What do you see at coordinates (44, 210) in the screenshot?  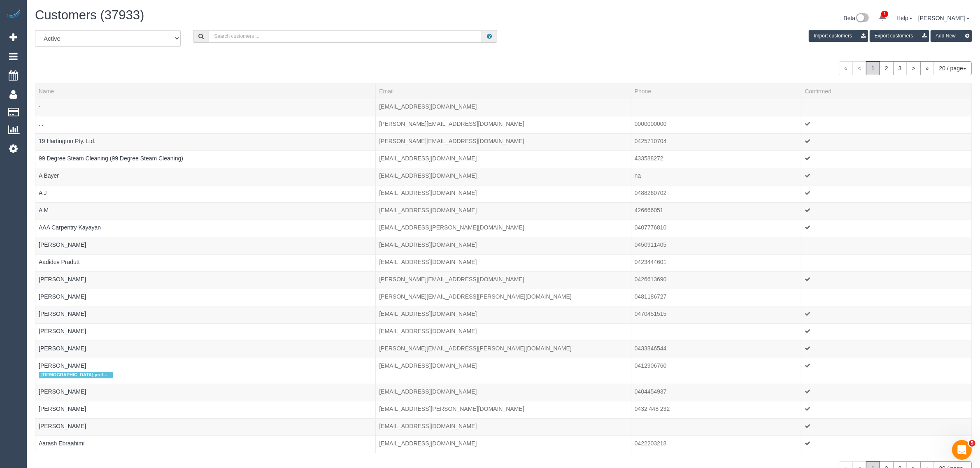 I see `a: A M` at bounding box center [44, 210].